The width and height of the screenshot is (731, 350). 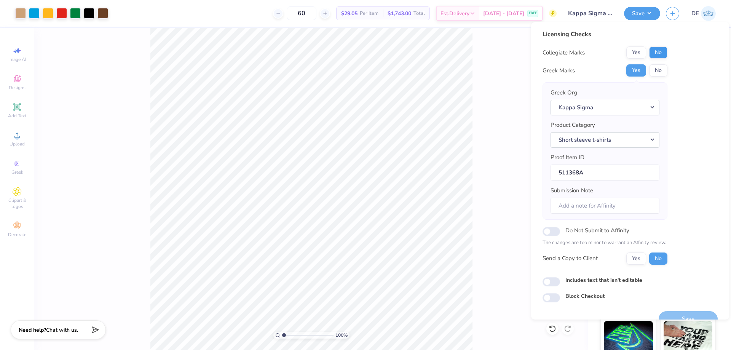 What do you see at coordinates (349, 13) in the screenshot?
I see `span: $29.05` at bounding box center [349, 13].